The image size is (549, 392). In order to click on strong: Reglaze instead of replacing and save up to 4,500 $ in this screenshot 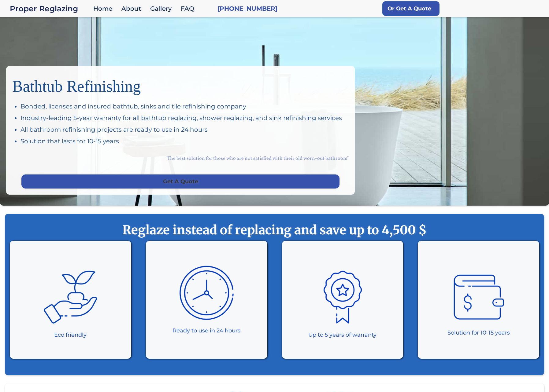, I will do `click(274, 230)`.